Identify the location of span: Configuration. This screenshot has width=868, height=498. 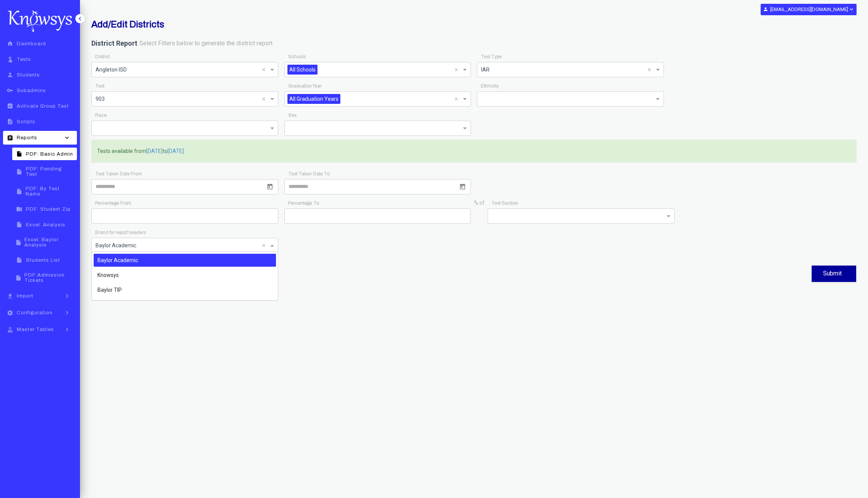
(35, 313).